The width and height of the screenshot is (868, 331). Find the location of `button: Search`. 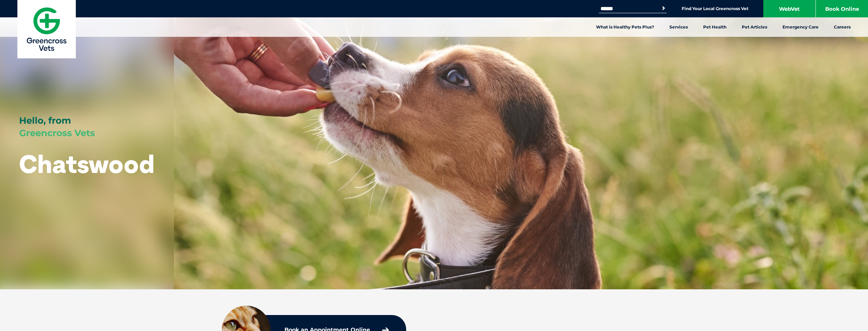

button: Search is located at coordinates (663, 8).